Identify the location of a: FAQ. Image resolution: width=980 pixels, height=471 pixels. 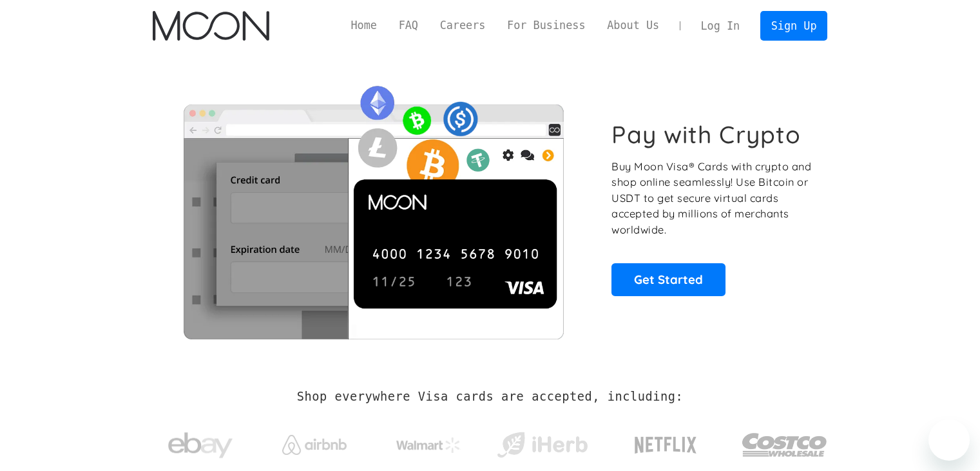
(409, 25).